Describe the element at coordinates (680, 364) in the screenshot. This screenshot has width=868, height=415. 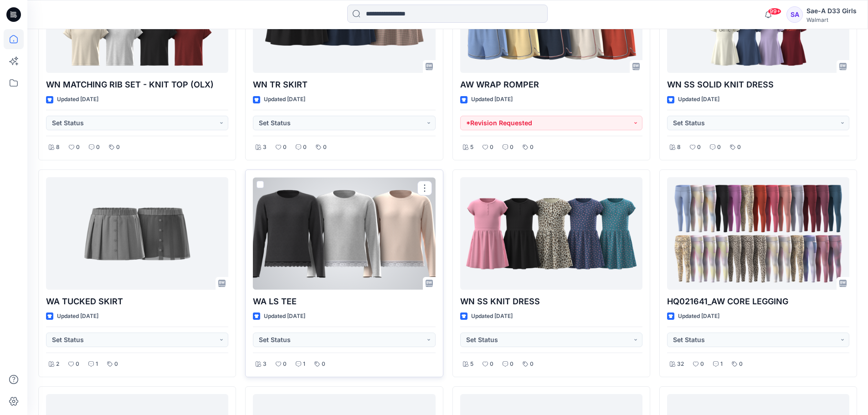
I see `p: 32` at that location.